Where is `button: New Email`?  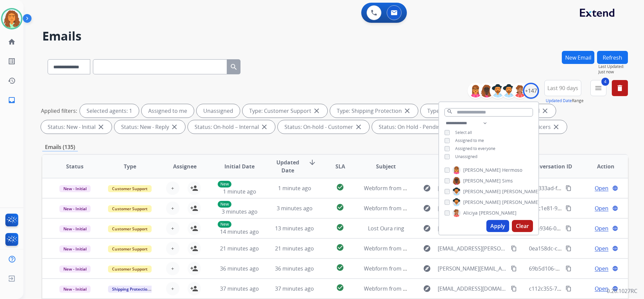 button: New Email is located at coordinates (577, 57).